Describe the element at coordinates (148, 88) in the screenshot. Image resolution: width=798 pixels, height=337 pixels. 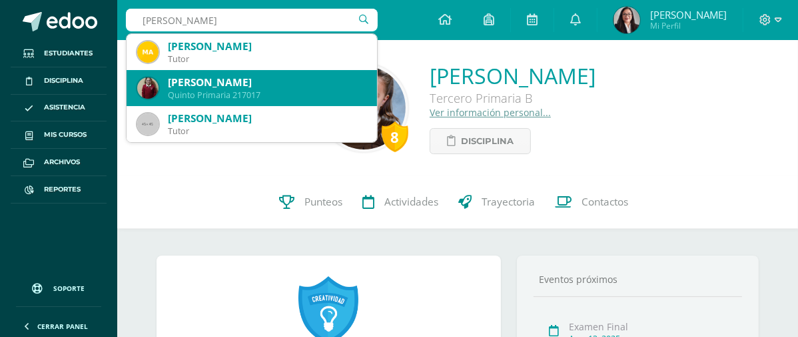
I see `img: 547d42d2ab289de407d06245475fa4bf.png` at that location.